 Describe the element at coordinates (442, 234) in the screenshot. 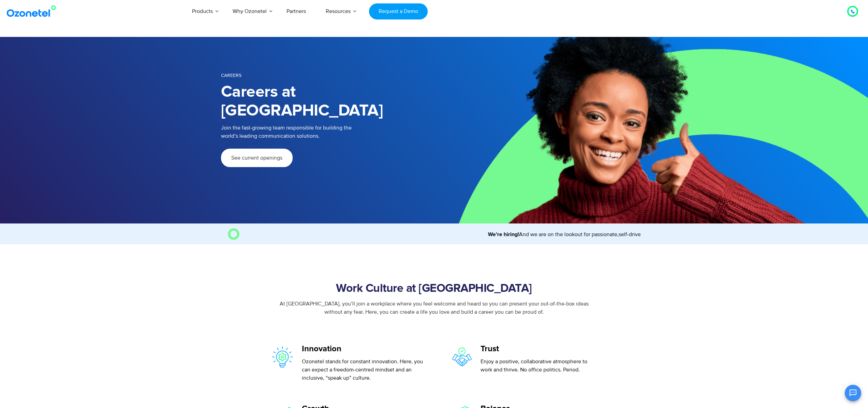

I see `marquee: And we are on the lookout for passionate,self-driven, hardworking team members to join us. Come, ...` at that location.